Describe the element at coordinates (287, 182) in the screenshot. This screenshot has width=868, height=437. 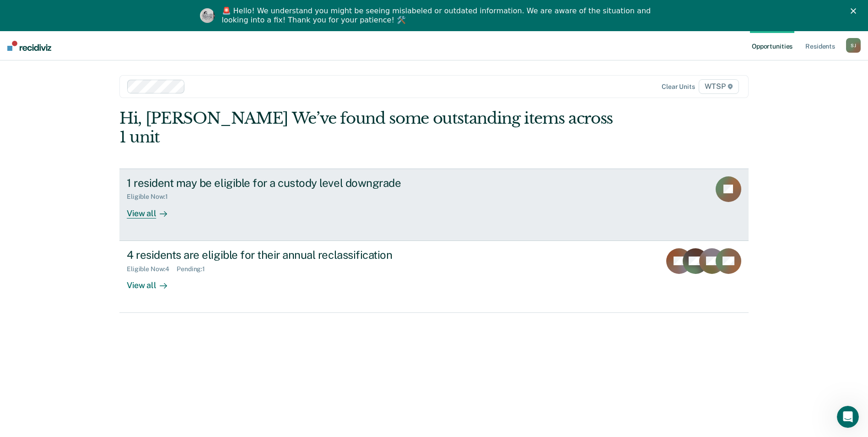
I see `div: 1 resident may be eligible for a custody level downgrade` at that location.